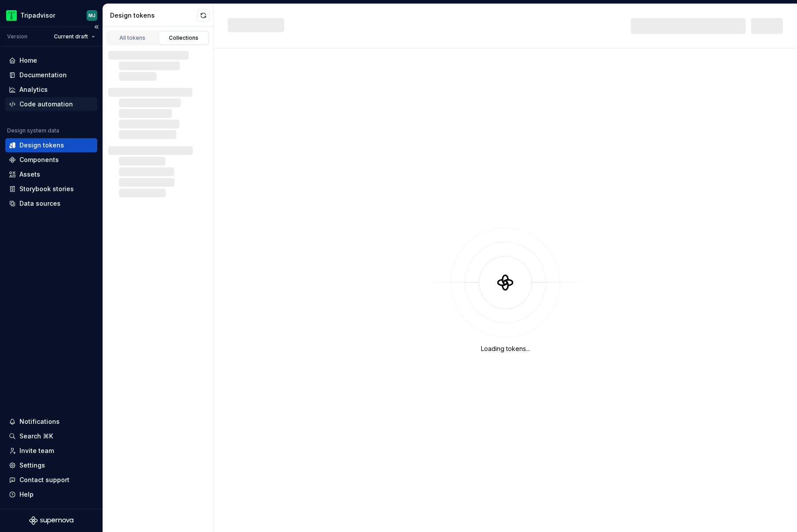 The height and width of the screenshot is (532, 797). I want to click on a: Analytics, so click(52, 89).